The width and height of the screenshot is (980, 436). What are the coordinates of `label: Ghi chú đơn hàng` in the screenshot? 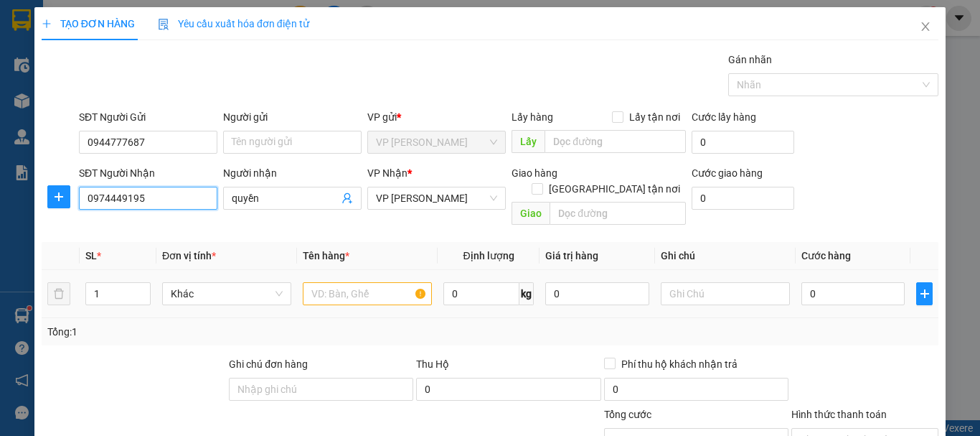 It's located at (269, 364).